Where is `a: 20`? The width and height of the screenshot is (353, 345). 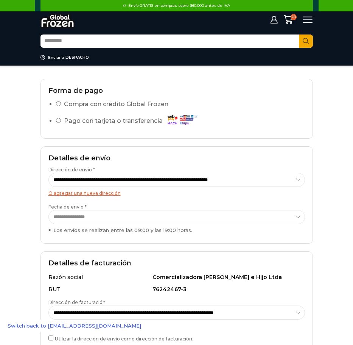
a: 20 is located at coordinates (290, 19).